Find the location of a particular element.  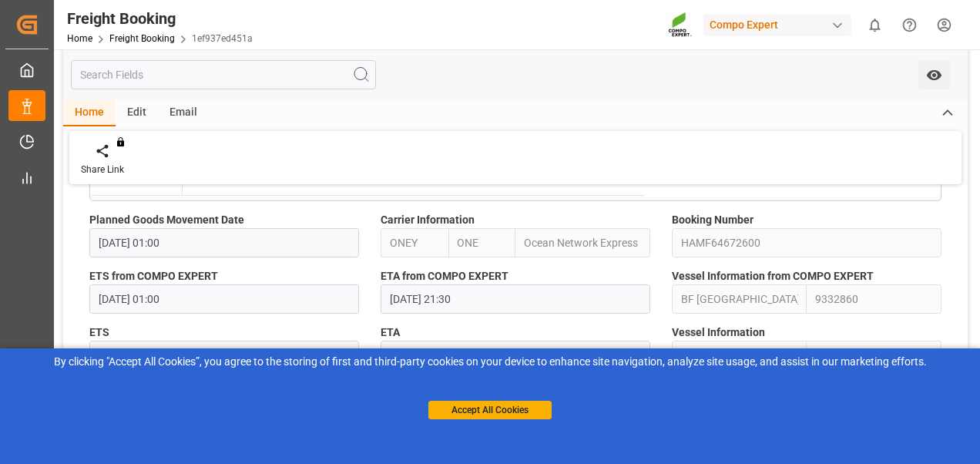

span: ETS is located at coordinates (99, 332).